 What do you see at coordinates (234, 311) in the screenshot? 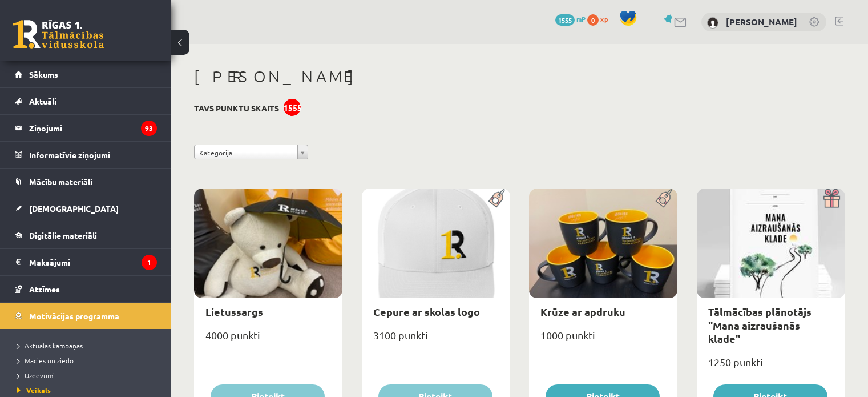
I see `a: Lietussargs` at bounding box center [234, 311].